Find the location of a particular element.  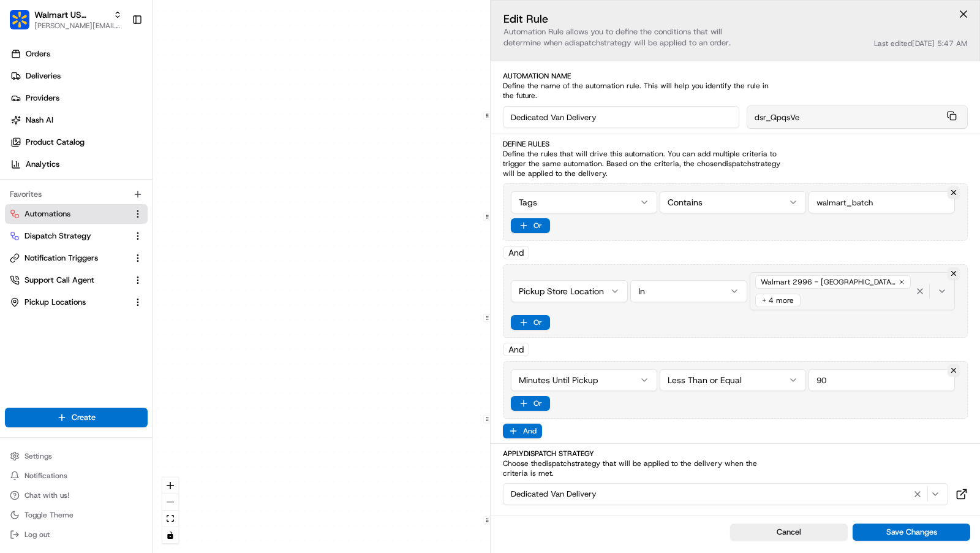

label: Automation Name is located at coordinates (735, 76).